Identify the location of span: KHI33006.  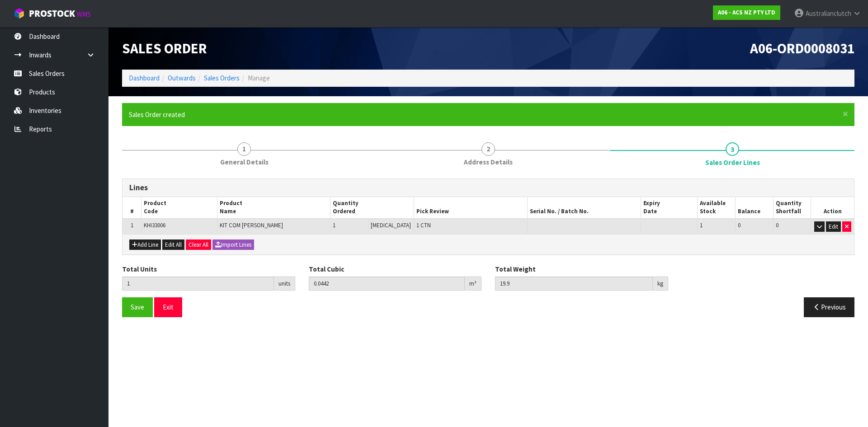
(154, 225).